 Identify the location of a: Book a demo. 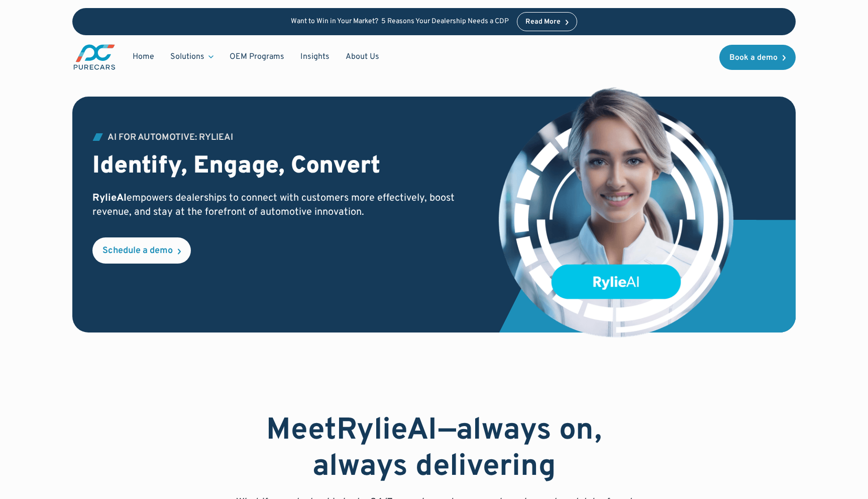
(757, 58).